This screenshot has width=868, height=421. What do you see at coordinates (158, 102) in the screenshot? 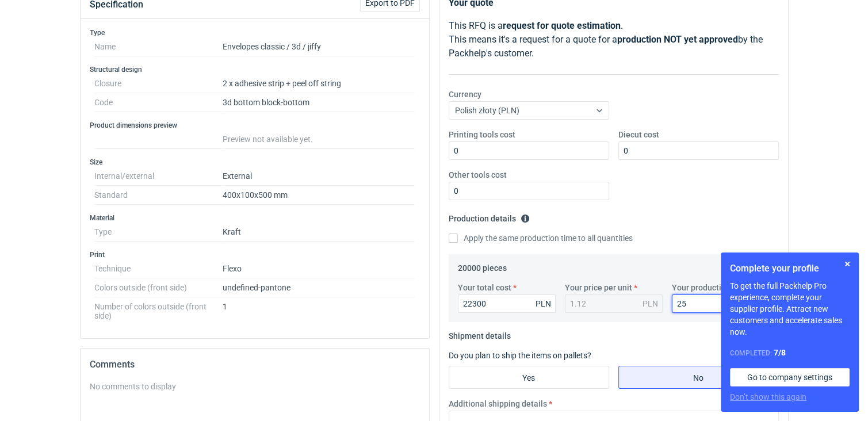
I see `dt: Code` at bounding box center [158, 102].